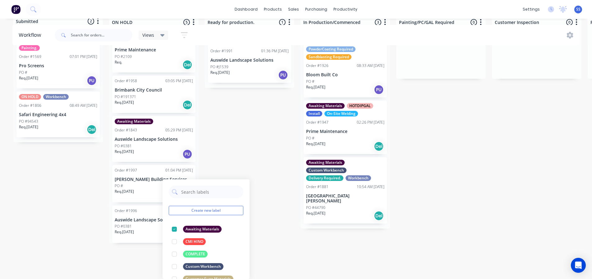 The height and width of the screenshot is (279, 592). Describe the element at coordinates (329, 57) in the screenshot. I see `div: Sandblasting Required` at that location.